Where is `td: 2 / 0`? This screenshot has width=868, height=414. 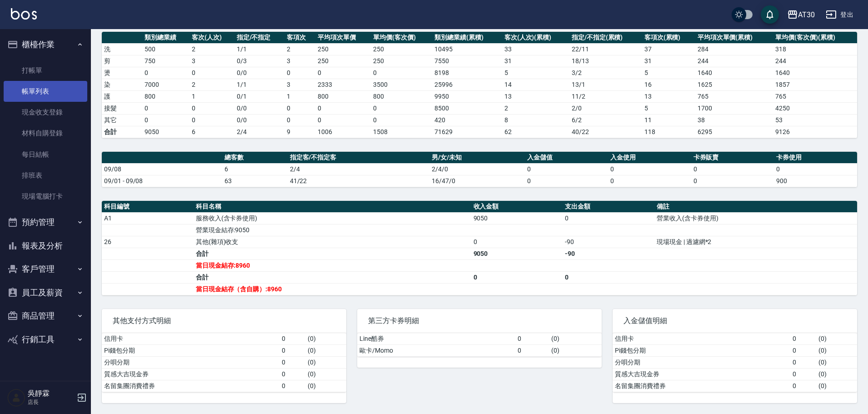
td: 2 / 0 is located at coordinates (606, 108).